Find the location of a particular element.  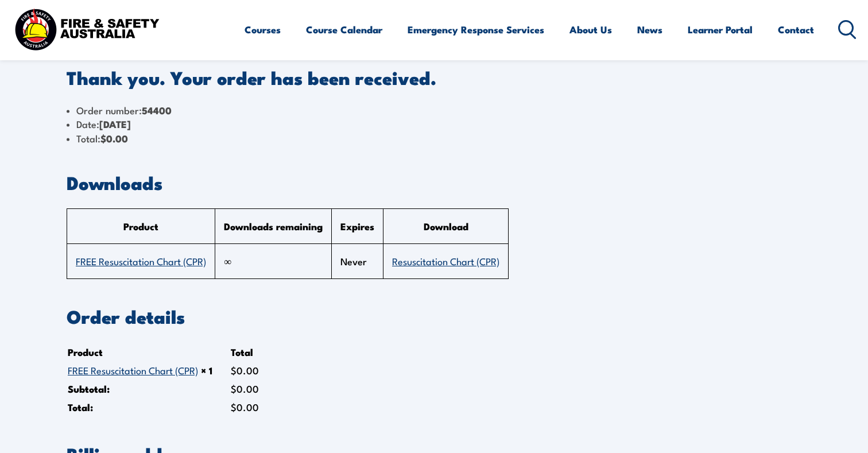

a: About Us is located at coordinates (591, 29).